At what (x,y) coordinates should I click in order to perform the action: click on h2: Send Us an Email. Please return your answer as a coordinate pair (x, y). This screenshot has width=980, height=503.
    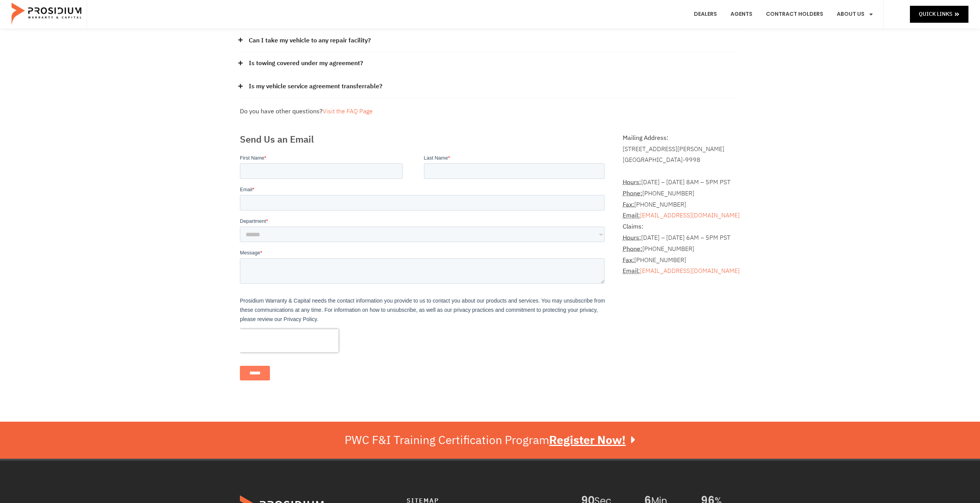
    Looking at the image, I should click on (423, 140).